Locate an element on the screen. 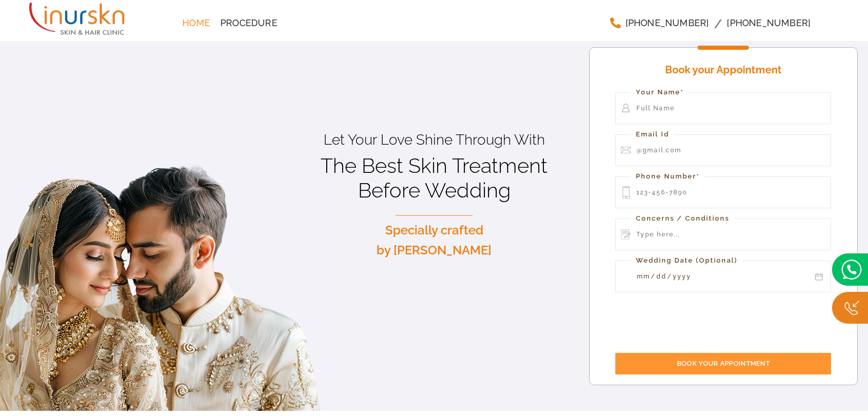 This screenshot has width=868, height=416. label: Email Id is located at coordinates (653, 134).